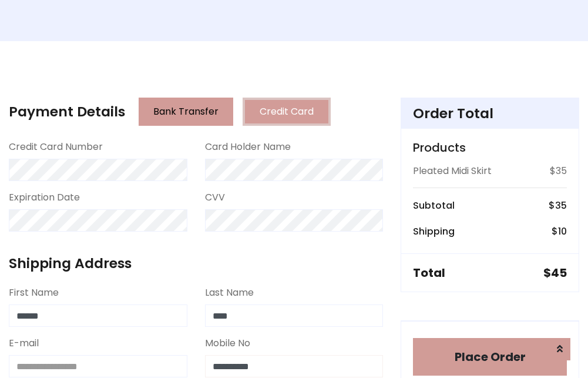 The image size is (588, 378). I want to click on h4: Payment Details, so click(67, 112).